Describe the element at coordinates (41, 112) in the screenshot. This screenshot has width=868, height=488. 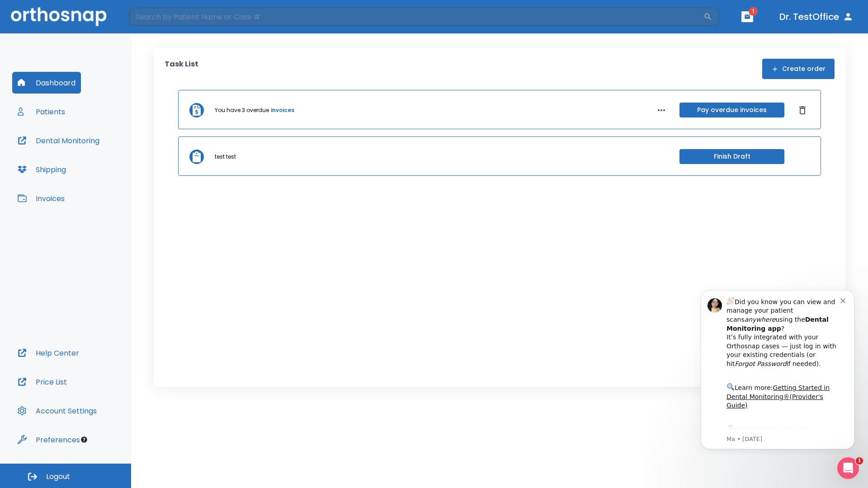
I see `button: Patients` at that location.